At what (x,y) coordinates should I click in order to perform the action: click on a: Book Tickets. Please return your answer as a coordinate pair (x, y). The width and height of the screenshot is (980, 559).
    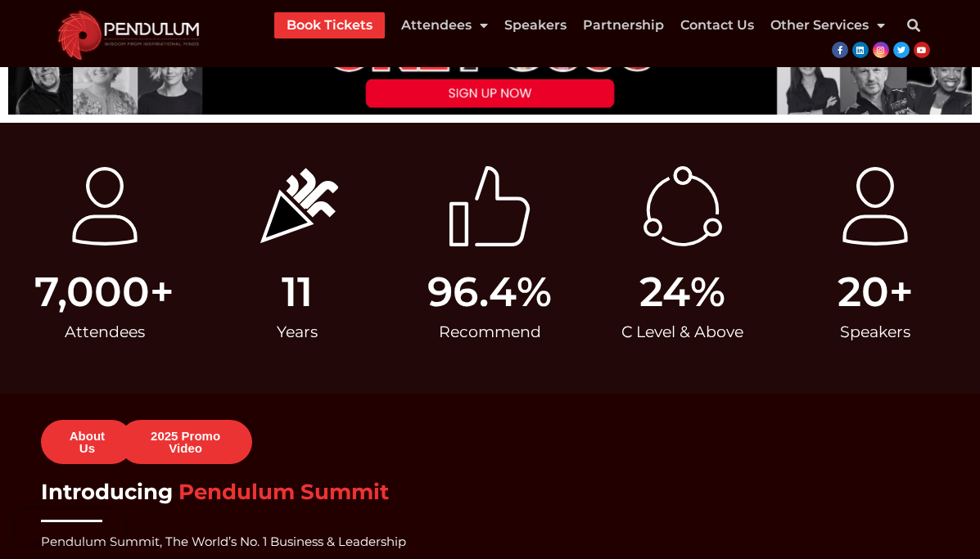
    Looking at the image, I should click on (329, 25).